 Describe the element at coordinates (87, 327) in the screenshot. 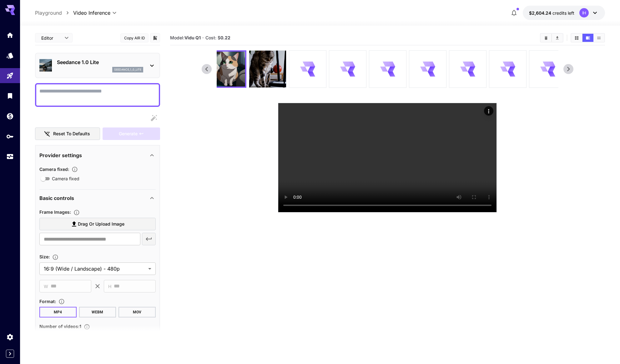

I see `button: Specify how many videos to generate in a single request. Each video generation will be charged se...` at that location.